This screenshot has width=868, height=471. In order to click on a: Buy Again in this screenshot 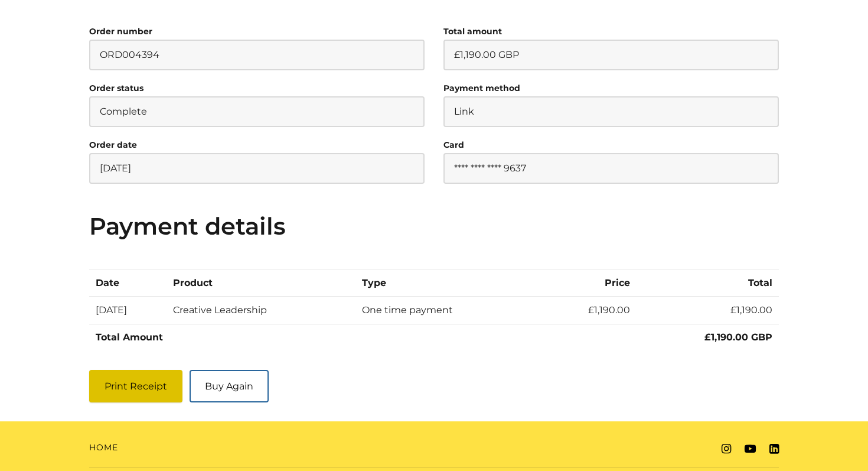, I will do `click(229, 386)`.